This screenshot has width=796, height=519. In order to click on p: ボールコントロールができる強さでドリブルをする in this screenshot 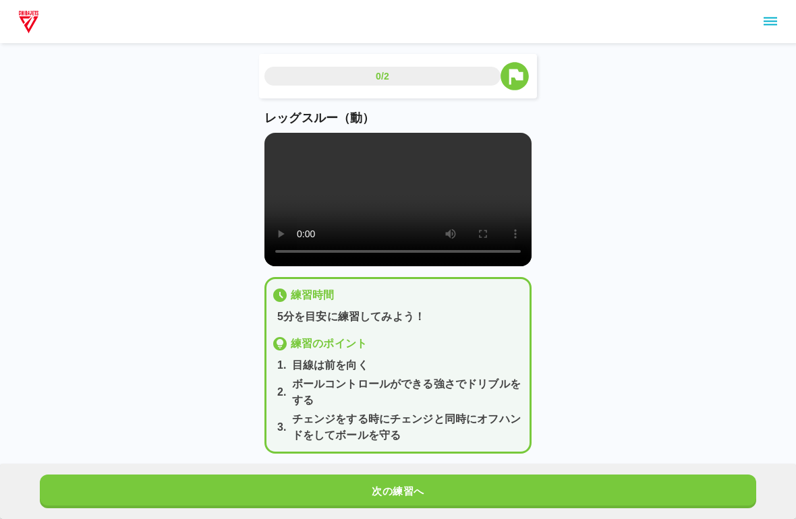, I will do `click(408, 392)`.